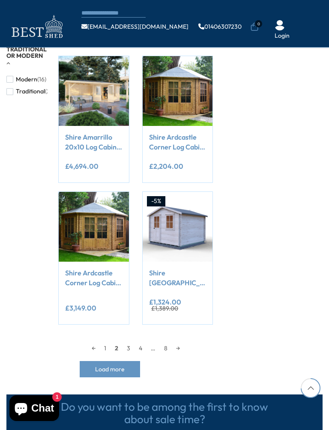  What do you see at coordinates (280, 25) in the screenshot?
I see `img: User Icon` at bounding box center [280, 25].